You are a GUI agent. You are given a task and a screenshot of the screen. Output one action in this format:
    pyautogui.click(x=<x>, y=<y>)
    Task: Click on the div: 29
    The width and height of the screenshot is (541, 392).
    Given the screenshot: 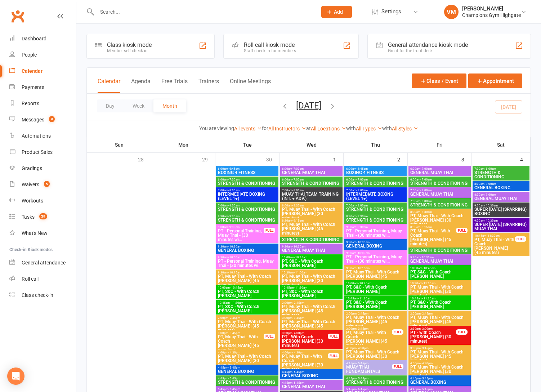 What is the action you would take?
    pyautogui.click(x=209, y=159)
    